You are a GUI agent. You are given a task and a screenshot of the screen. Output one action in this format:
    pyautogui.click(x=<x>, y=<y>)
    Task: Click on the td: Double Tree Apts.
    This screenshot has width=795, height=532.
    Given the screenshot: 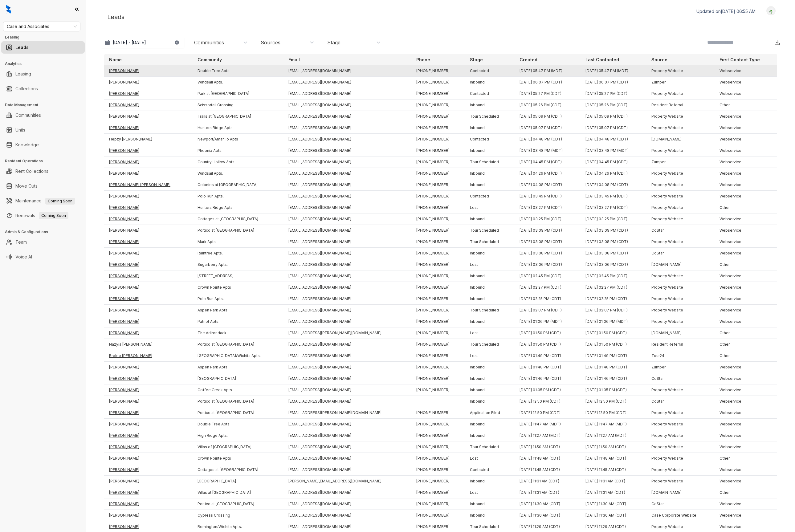 What is the action you would take?
    pyautogui.click(x=238, y=71)
    